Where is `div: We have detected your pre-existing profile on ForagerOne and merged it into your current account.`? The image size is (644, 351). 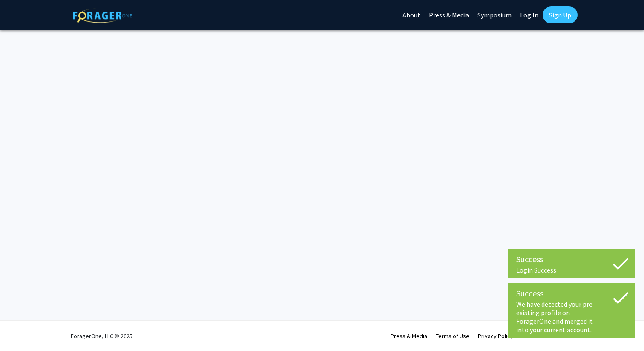
div: We have detected your pre-existing profile on ForagerOne and merged it into your current account. is located at coordinates (571, 317).